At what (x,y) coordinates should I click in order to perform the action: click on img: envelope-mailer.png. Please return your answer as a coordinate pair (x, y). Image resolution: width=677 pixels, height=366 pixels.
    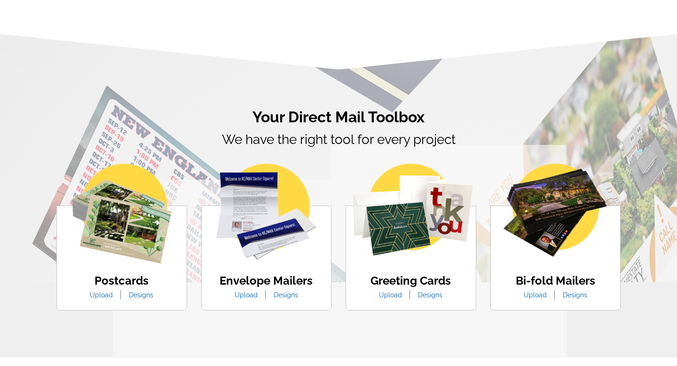
    Looking at the image, I should click on (266, 212).